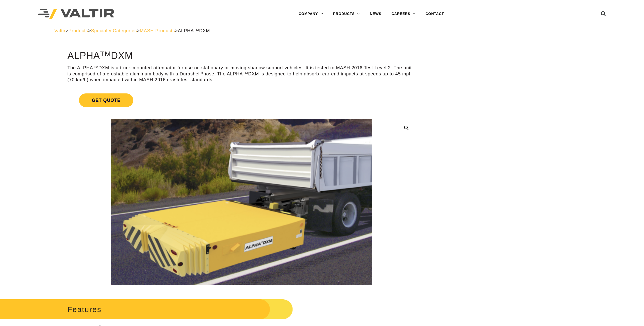 This screenshot has height=326, width=644. Describe the element at coordinates (106, 100) in the screenshot. I see `span: Get Quote` at that location.